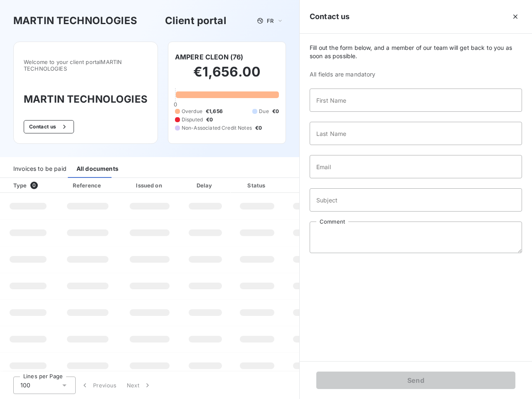 Image resolution: width=532 pixels, height=399 pixels. What do you see at coordinates (416, 52) in the screenshot?
I see `span: Fill out the form below, and a member of our team will get back to you as soon as possible.` at bounding box center [416, 52].